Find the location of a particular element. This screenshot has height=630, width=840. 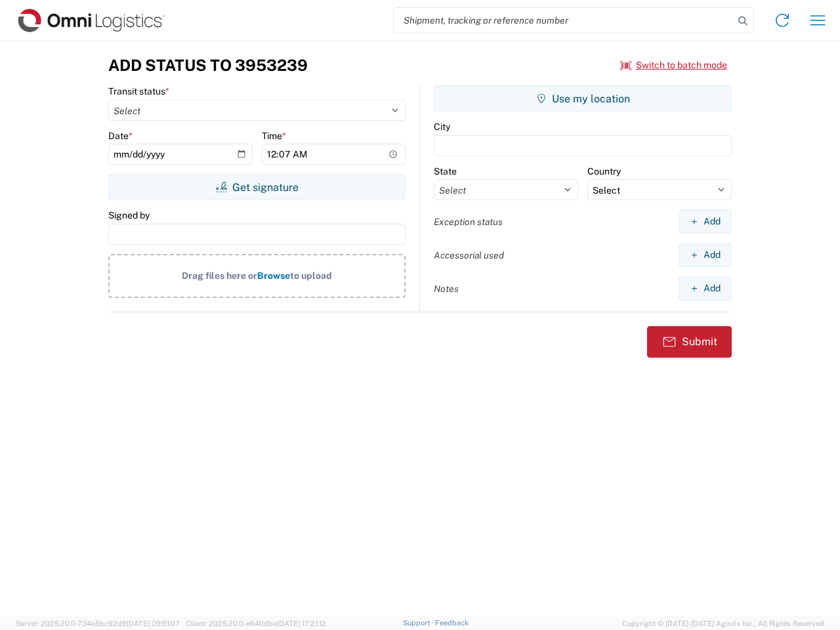

label: State is located at coordinates (445, 171).